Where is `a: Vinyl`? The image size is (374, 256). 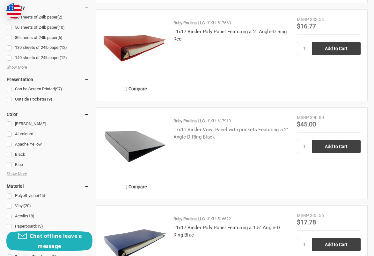 a: Vinyl is located at coordinates (48, 206).